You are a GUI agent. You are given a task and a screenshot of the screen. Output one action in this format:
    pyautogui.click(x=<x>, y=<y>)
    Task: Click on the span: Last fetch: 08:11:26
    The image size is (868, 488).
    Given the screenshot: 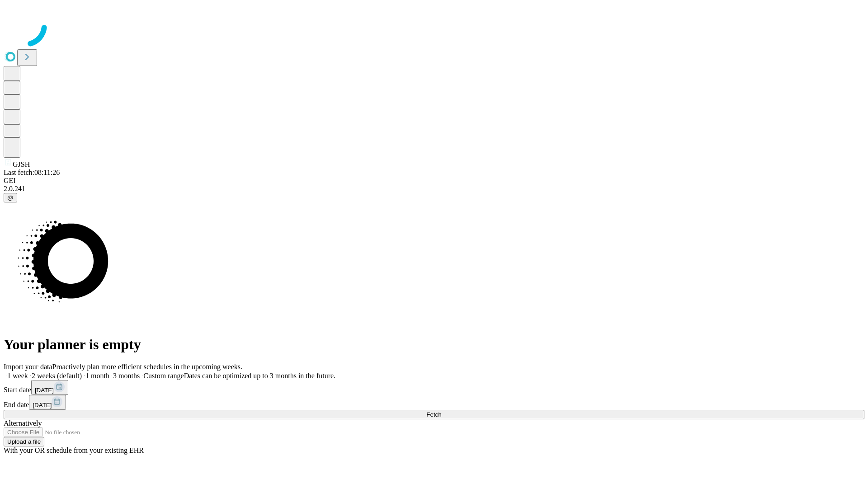 What is the action you would take?
    pyautogui.click(x=32, y=172)
    